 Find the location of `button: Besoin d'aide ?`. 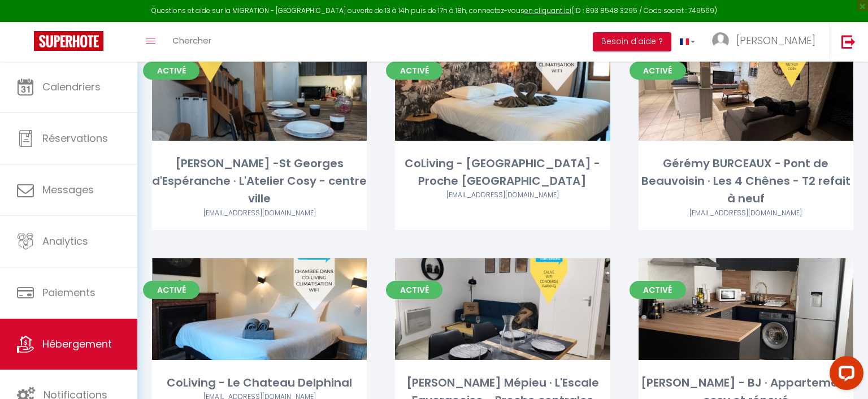

button: Besoin d'aide ? is located at coordinates (632, 42).